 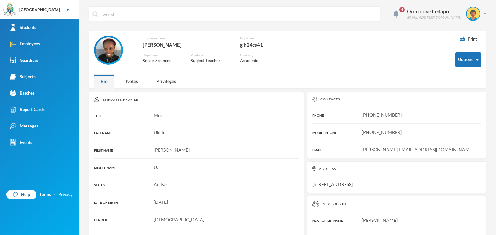 I want to click on div: Contacts, so click(x=396, y=99).